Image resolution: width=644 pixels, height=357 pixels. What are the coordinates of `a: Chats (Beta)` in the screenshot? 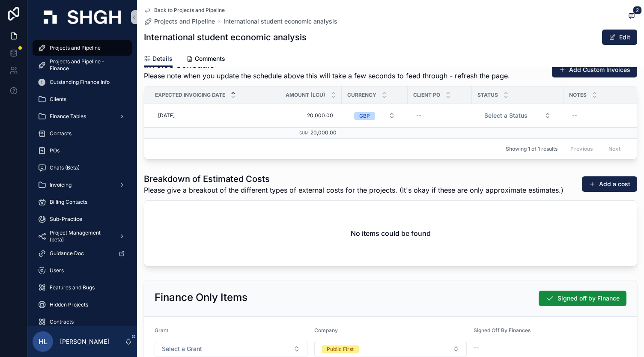 It's located at (82, 168).